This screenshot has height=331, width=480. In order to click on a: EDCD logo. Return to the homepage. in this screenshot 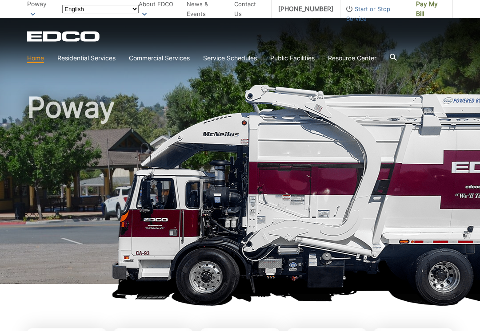, I will do `click(64, 36)`.